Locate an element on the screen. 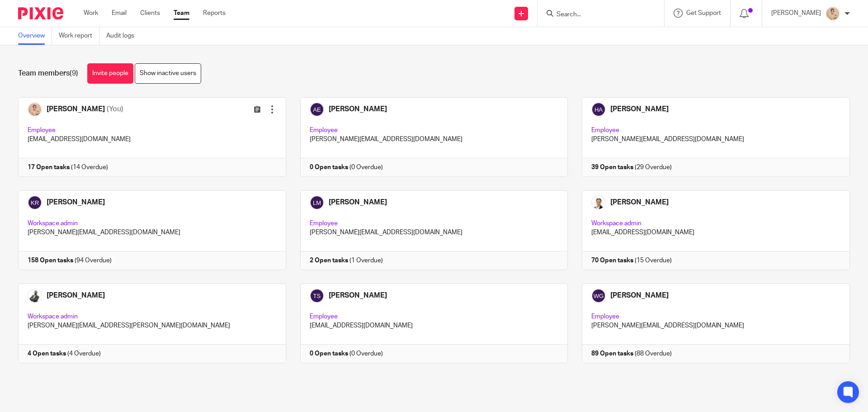 This screenshot has height=412, width=868. a: Invite people is located at coordinates (110, 73).